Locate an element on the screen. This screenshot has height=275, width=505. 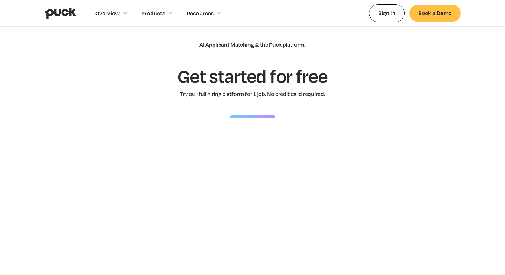
div: Overview is located at coordinates (108, 13).